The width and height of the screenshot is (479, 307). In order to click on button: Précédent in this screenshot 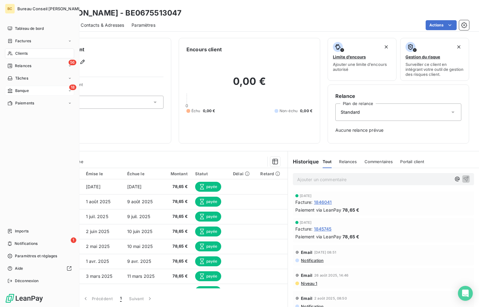, I will do `click(98, 298)`.